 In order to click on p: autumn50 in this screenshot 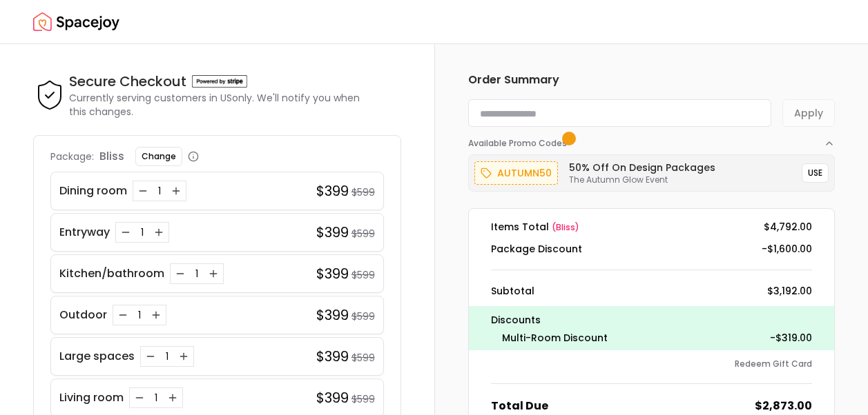, I will do `click(524, 173)`.